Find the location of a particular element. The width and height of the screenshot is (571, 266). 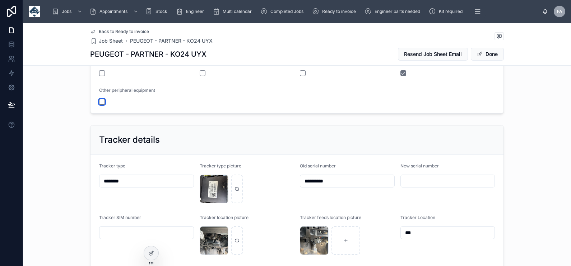

span: Back to Ready to invoice is located at coordinates (124, 32).